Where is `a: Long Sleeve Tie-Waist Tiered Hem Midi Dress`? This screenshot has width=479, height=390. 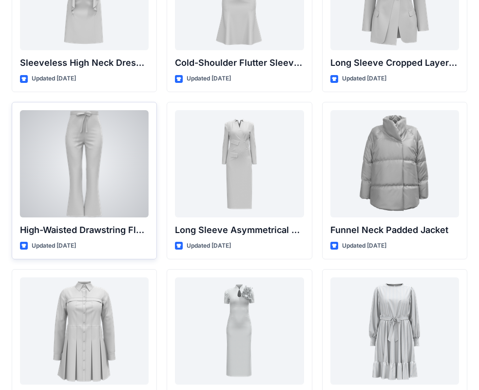
a: Long Sleeve Tie-Waist Tiered Hem Midi Dress is located at coordinates (395, 331).